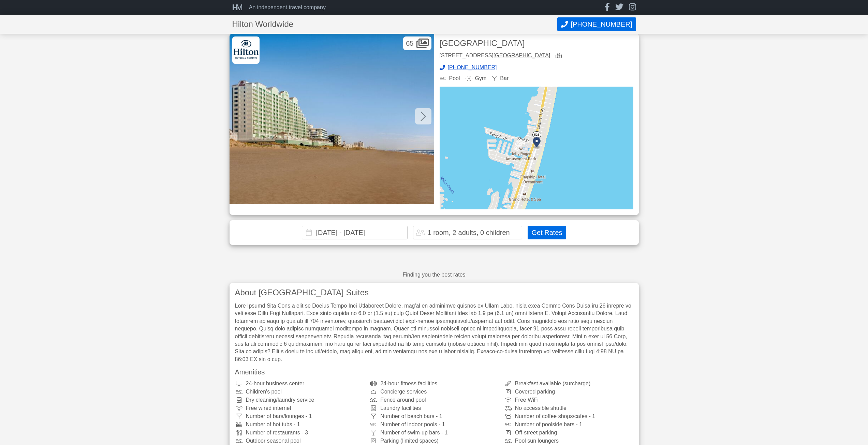  I want to click on a: facebook, so click(607, 7).